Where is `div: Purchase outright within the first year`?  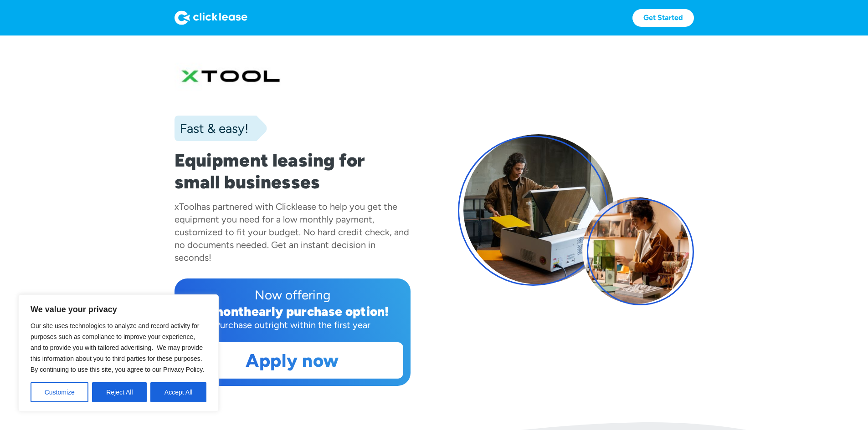
div: Purchase outright within the first year is located at coordinates (292, 325).